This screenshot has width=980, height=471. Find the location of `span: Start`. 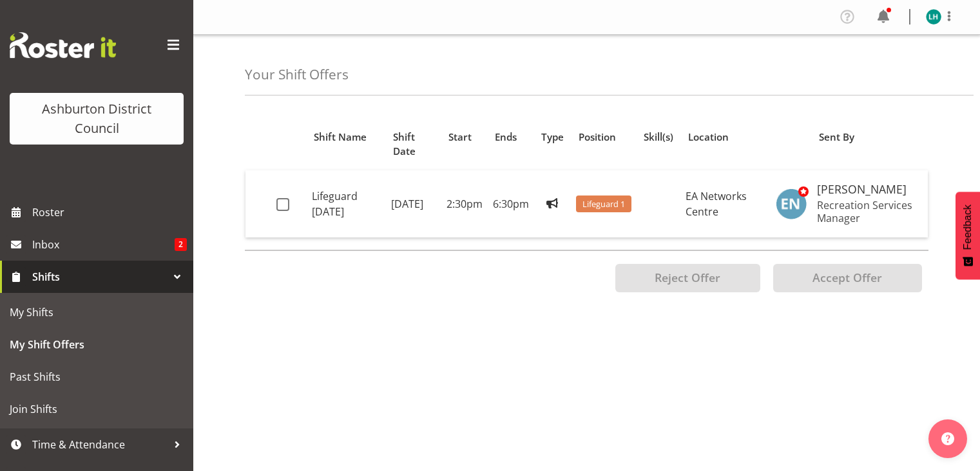

span: Start is located at coordinates (461, 137).